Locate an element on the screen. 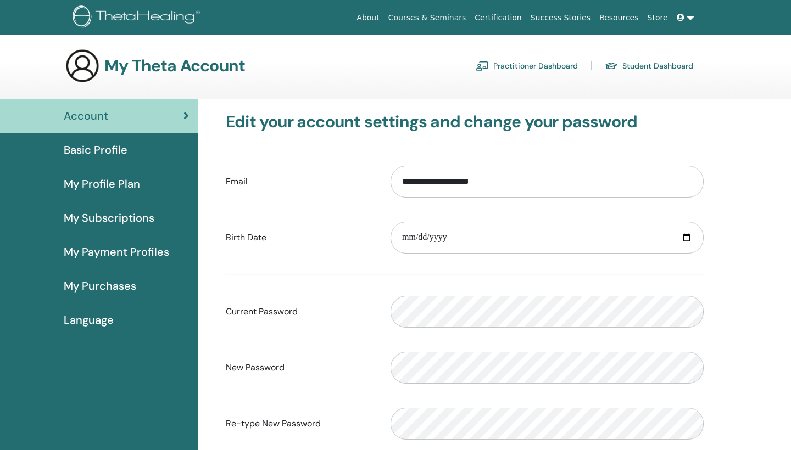  a: Store is located at coordinates (658, 18).